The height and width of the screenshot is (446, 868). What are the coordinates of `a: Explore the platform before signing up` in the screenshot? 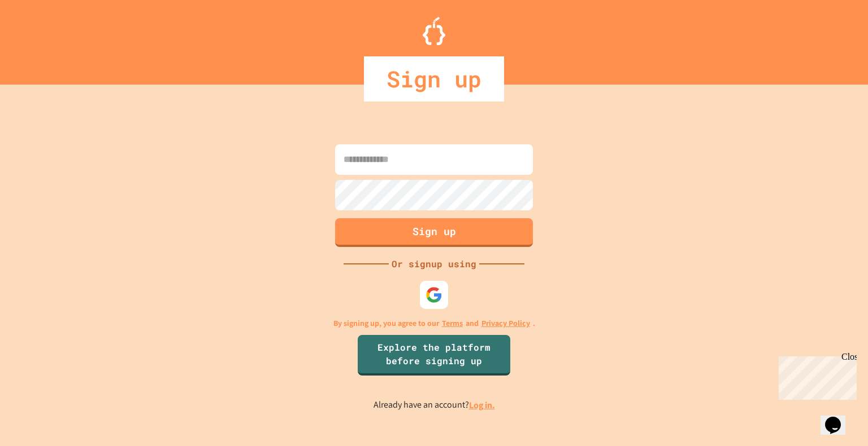 It's located at (434, 356).